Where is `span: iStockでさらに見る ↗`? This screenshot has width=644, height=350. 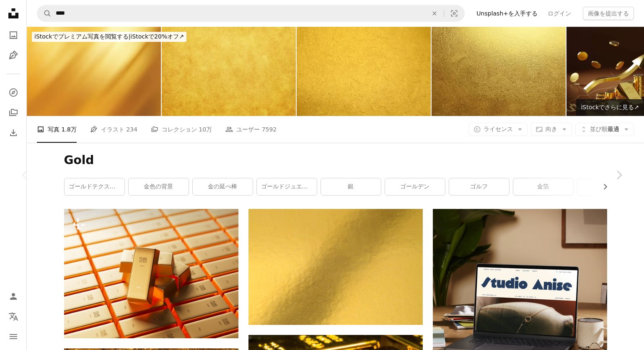 span: iStockでさらに見る ↗ is located at coordinates (610, 107).